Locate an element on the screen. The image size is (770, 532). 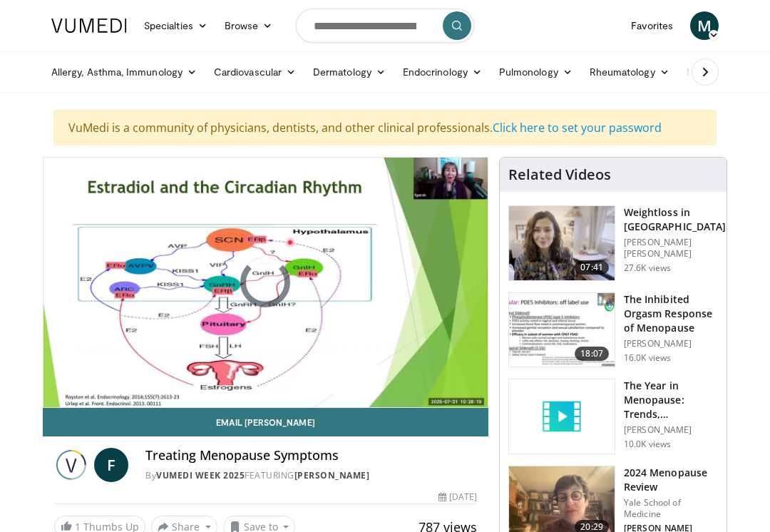
a: Endocrinology is located at coordinates (442, 72).